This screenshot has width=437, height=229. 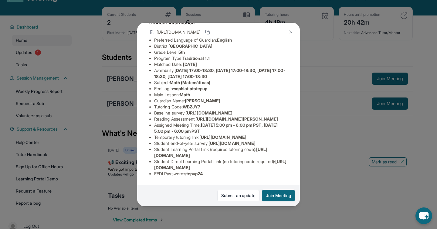 What do you see at coordinates (221, 101) in the screenshot?
I see `li: Guardian Name :` at bounding box center [221, 101].